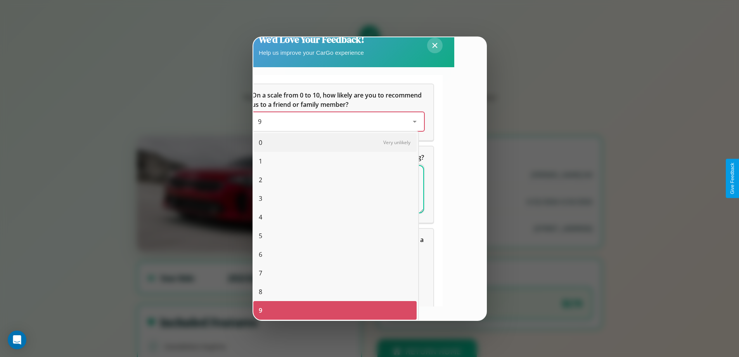  What do you see at coordinates (338, 100) in the screenshot?
I see `h5: On a scale from 0 to 10, how likely are you to recommend us to a friend or family member?` at bounding box center [338, 100].